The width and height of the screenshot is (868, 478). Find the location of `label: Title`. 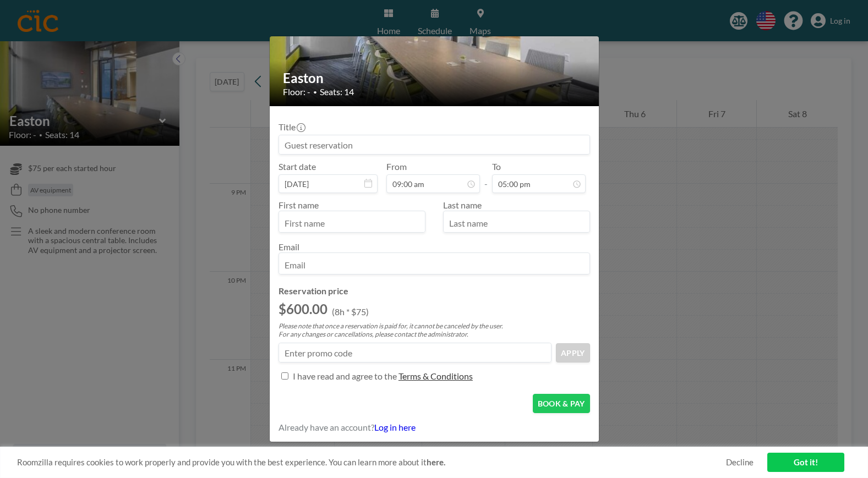

label: Title is located at coordinates (291, 127).